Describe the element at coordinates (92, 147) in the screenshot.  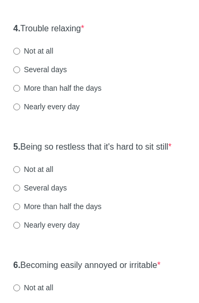
I see `label: Being so restless that it's hard to sit still` at that location.